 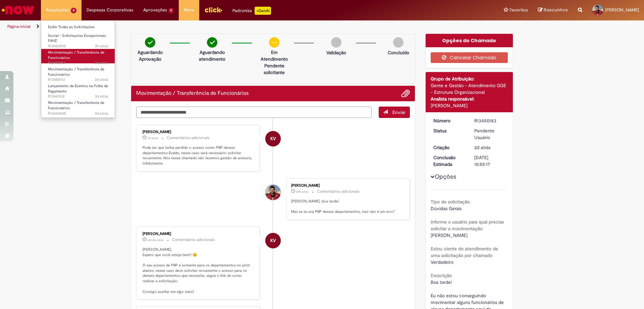 What do you see at coordinates (450, 202) in the screenshot?
I see `b: Tipo de solicitação` at bounding box center [450, 202].